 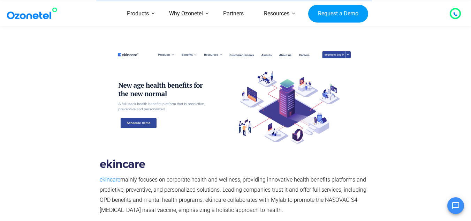 I want to click on b: ekincare, so click(x=122, y=164).